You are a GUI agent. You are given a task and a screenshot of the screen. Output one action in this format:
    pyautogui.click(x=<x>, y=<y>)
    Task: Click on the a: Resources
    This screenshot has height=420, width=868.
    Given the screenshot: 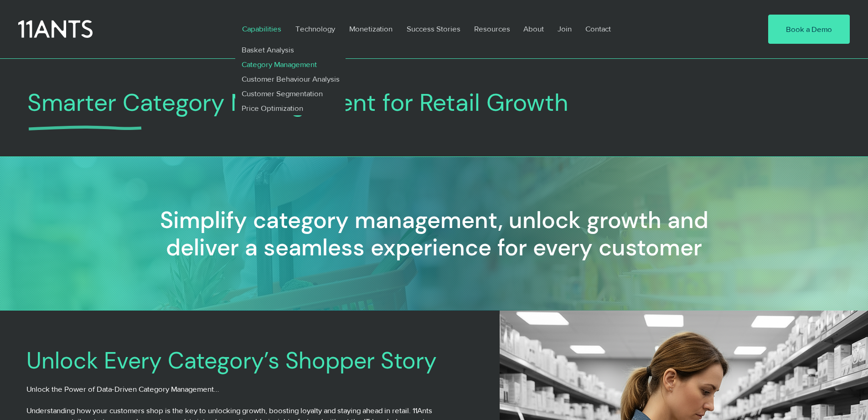 What is the action you would take?
    pyautogui.click(x=492, y=28)
    